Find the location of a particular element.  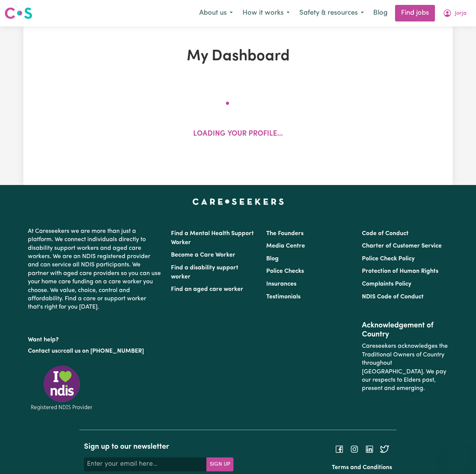

a: Find a disability support worker is located at coordinates (204, 273).